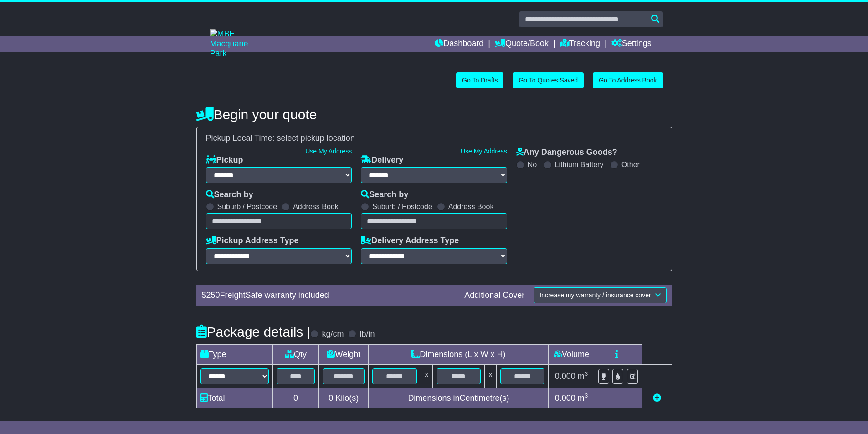  Describe the element at coordinates (494, 296) in the screenshot. I see `div: Additional Cover` at that location.